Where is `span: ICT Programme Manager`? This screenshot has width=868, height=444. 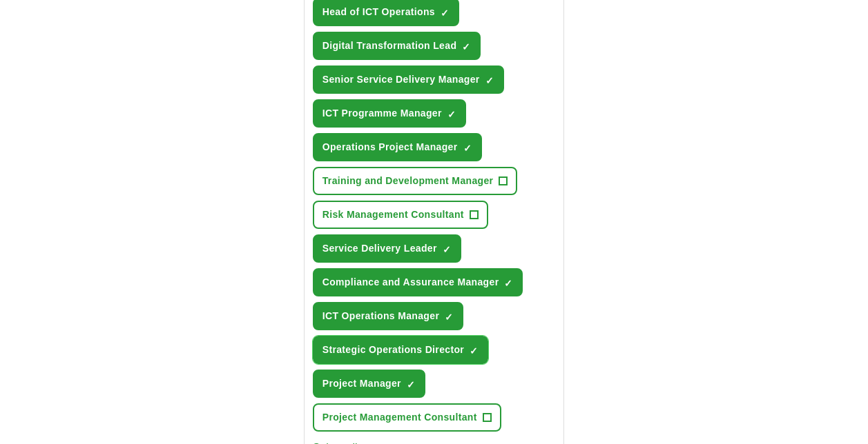 span: ICT Programme Manager is located at coordinates (382, 113).